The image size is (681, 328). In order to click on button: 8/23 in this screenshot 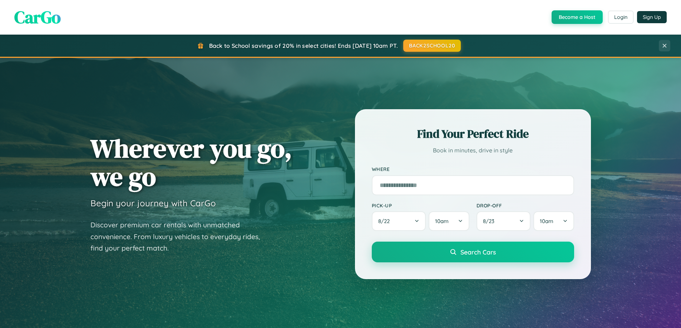, I will do `click(503, 221)`.